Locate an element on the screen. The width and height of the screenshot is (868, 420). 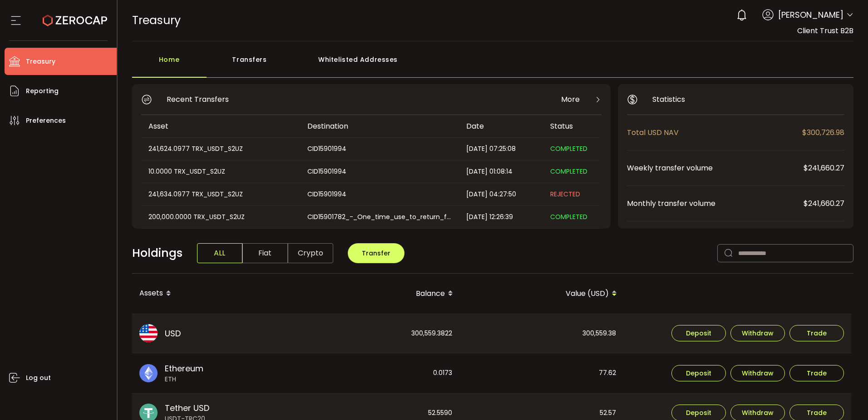
span: Tether USD is located at coordinates (187, 408).